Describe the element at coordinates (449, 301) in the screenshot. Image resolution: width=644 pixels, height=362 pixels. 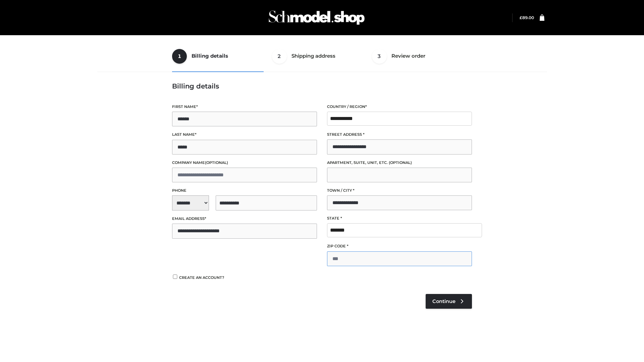
I see `a: Continue` at that location.